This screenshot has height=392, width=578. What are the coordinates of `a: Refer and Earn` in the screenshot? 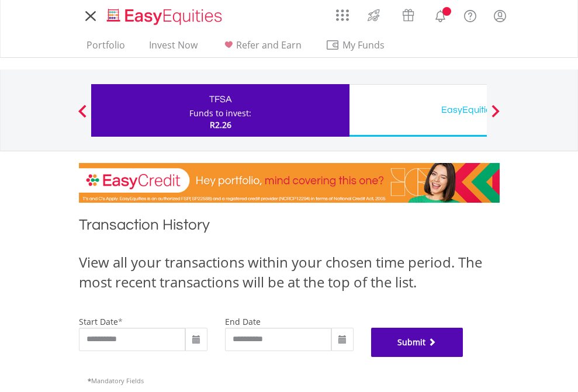 It's located at (261, 48).